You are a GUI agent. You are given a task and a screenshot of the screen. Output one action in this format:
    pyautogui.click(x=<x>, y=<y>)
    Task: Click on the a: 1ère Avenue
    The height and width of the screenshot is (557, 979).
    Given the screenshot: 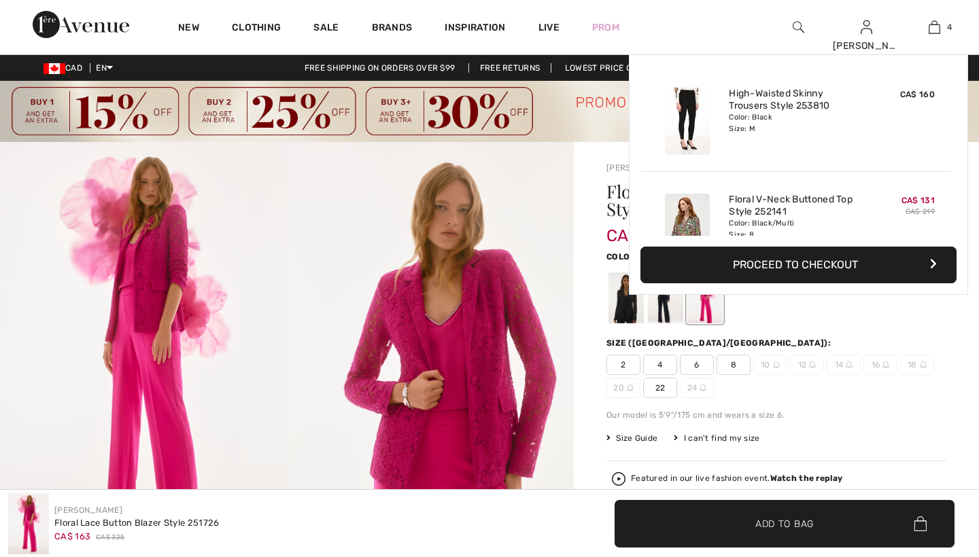 What is the action you would take?
    pyautogui.click(x=81, y=24)
    